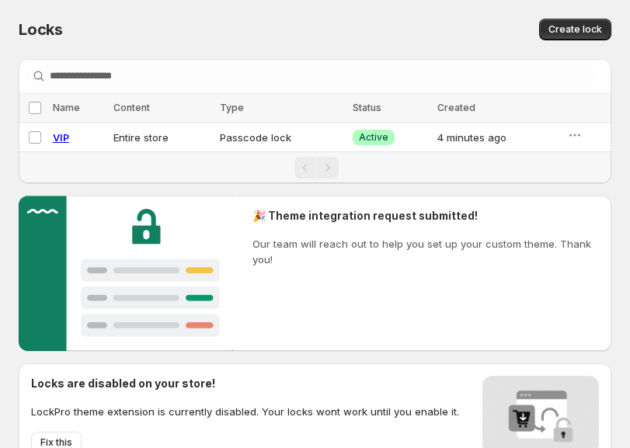 The height and width of the screenshot is (448, 630). Describe the element at coordinates (456, 107) in the screenshot. I see `span: Created` at that location.